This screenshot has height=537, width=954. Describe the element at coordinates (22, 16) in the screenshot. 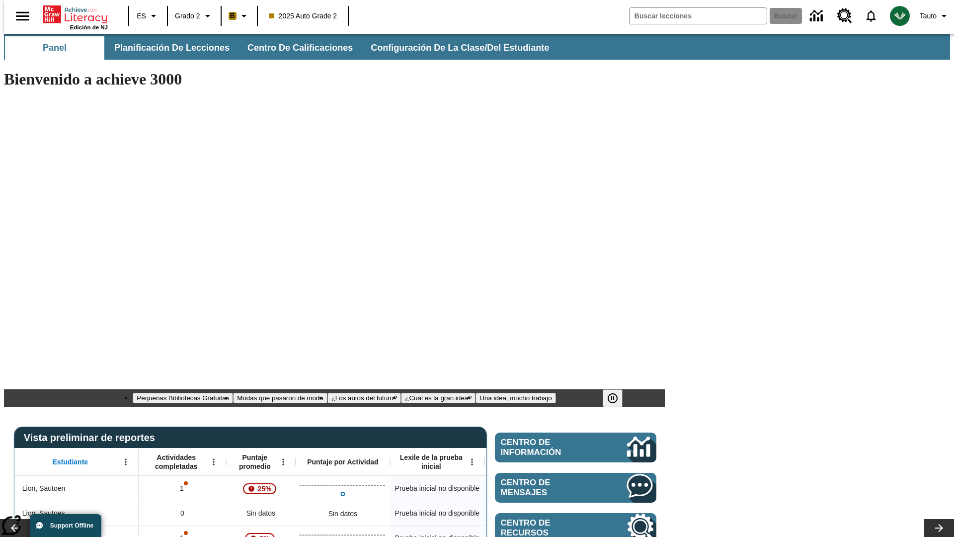

I see `button: Abrir el menú lateral` at that location.